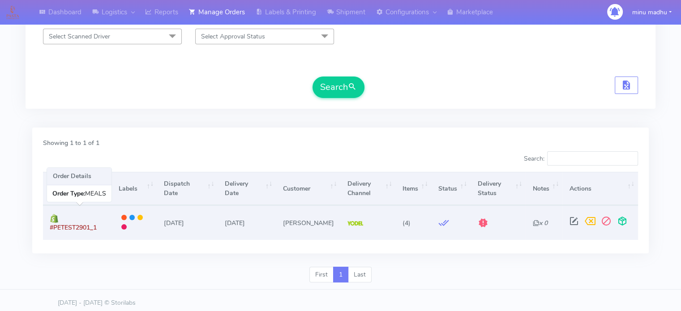 The height and width of the screenshot is (311, 681). Describe the element at coordinates (592, 158) in the screenshot. I see `input: Search:` at that location.